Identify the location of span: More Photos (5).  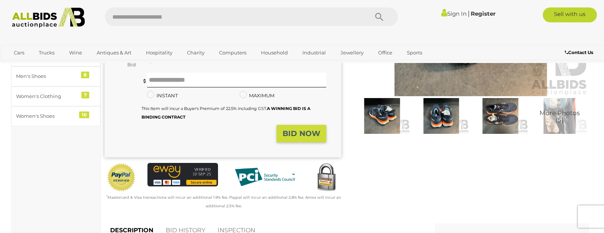
(560, 117).